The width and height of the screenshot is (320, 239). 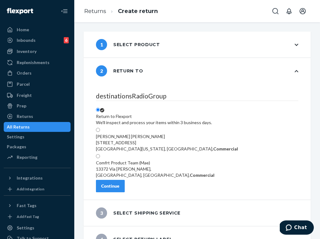 I want to click on span: Chat, so click(x=21, y=7).